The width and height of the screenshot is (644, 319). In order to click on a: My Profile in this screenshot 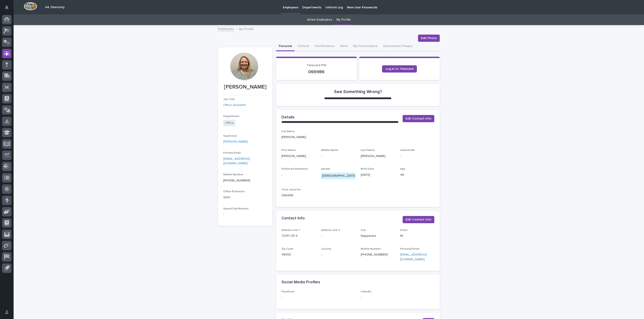, I will do `click(344, 20)`.